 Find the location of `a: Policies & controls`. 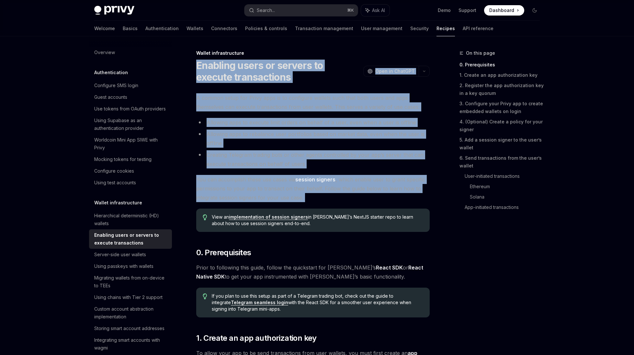

a: Policies & controls is located at coordinates (266, 29).